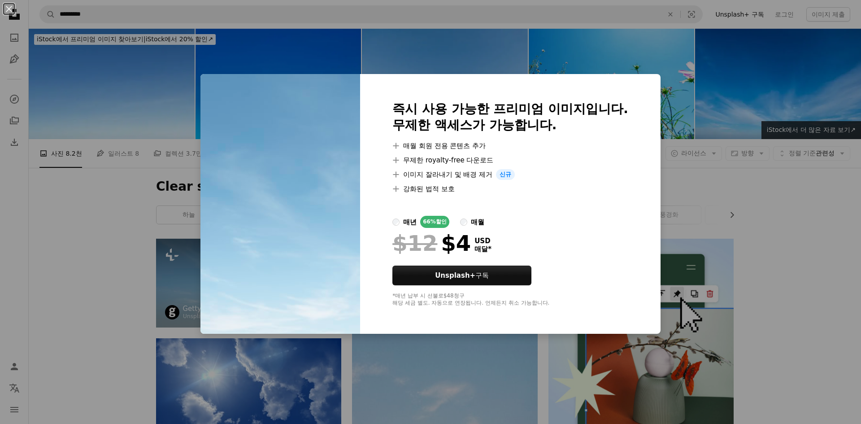 The image size is (861, 424). What do you see at coordinates (510, 146) in the screenshot?
I see `li: 매월 회원 전용 콘텐츠 추가` at bounding box center [510, 146].